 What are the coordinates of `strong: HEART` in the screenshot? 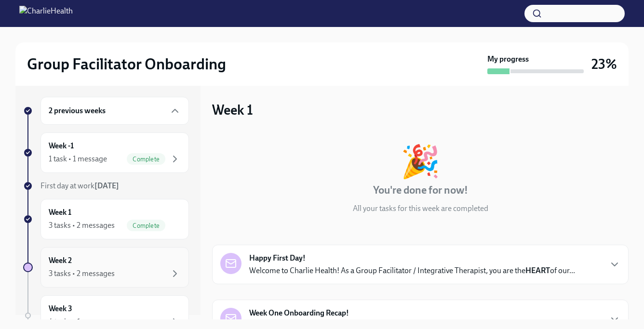 It's located at (538, 270).